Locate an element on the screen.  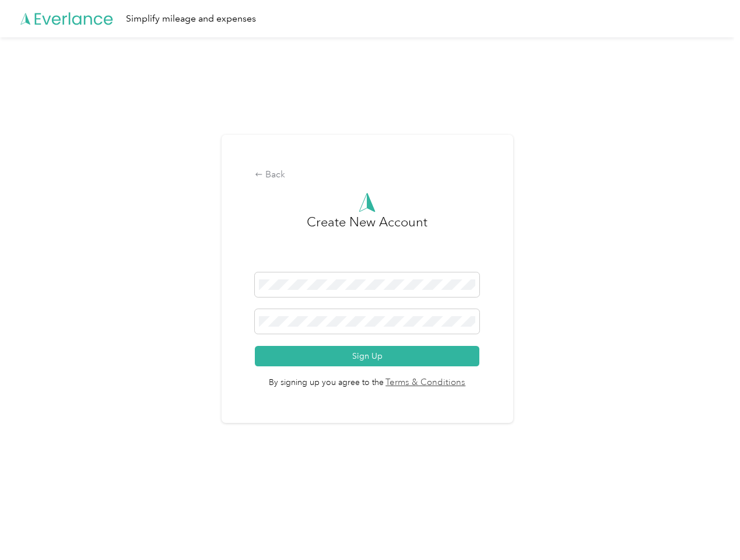
a: Terms & Conditions is located at coordinates (424, 382).